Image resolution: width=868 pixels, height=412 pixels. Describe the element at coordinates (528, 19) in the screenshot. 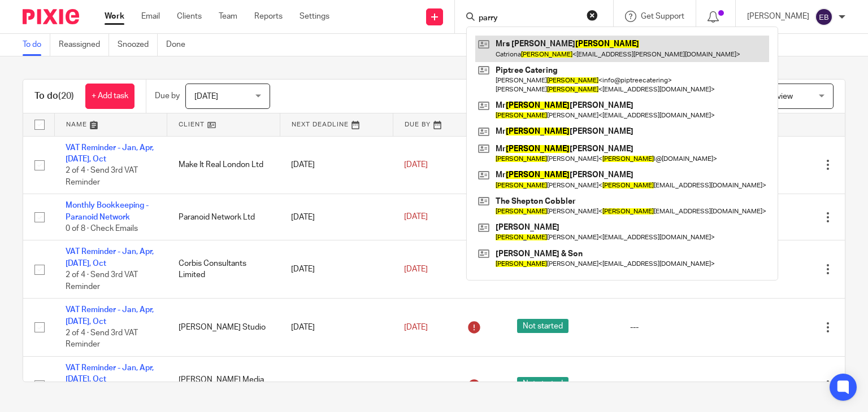

I see `input: Search` at that location.